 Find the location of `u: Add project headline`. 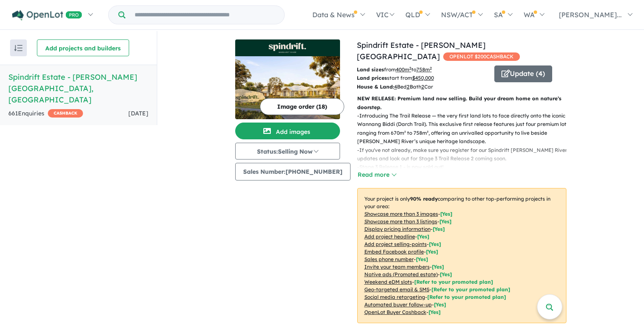

u: Add project headline is located at coordinates (389, 236).